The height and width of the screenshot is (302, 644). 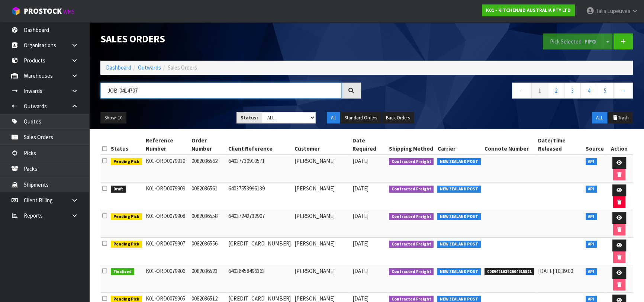 What do you see at coordinates (208, 196) in the screenshot?
I see `td: 0082036561` at bounding box center [208, 196].